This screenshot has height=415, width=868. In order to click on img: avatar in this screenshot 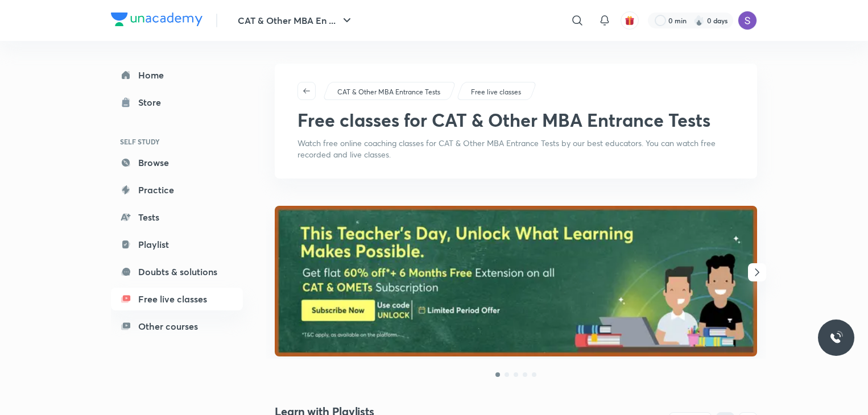, I will do `click(630, 21)`.